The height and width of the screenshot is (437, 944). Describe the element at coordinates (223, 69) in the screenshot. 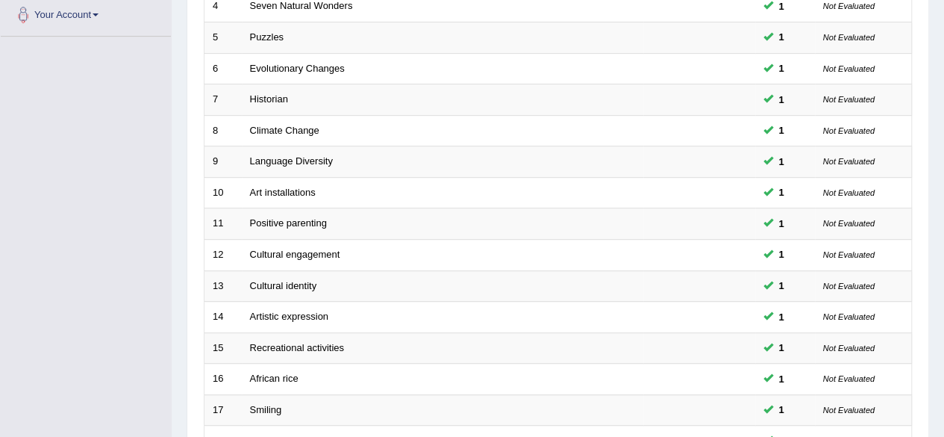

I see `td: 6` at that location.